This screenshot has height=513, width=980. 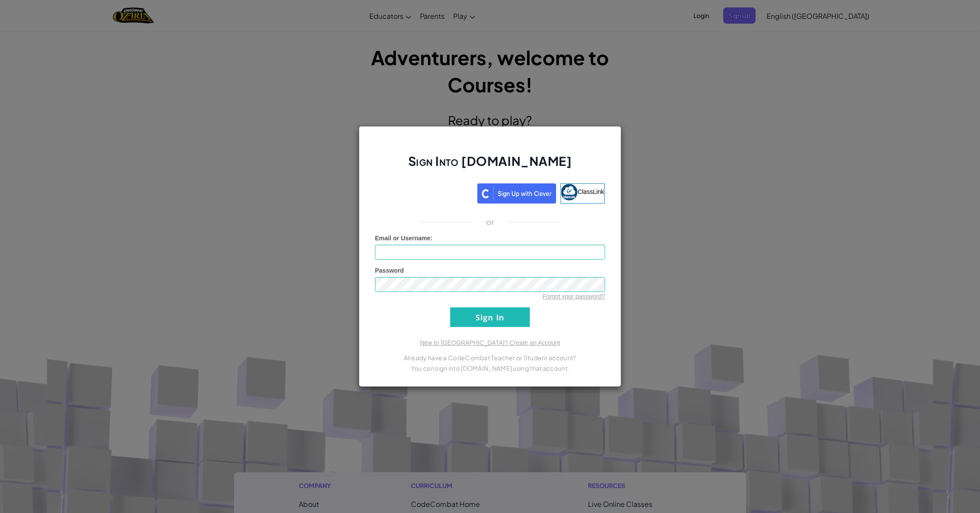 I want to click on img: classlink-logo-small.png, so click(x=570, y=192).